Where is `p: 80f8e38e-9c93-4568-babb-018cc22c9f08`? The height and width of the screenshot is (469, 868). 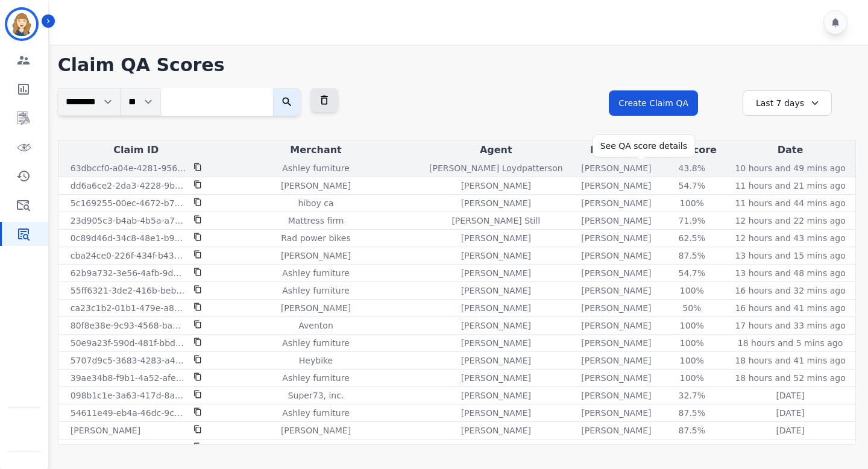 p: 80f8e38e-9c93-4568-babb-018cc22c9f08 is located at coordinates (129, 326).